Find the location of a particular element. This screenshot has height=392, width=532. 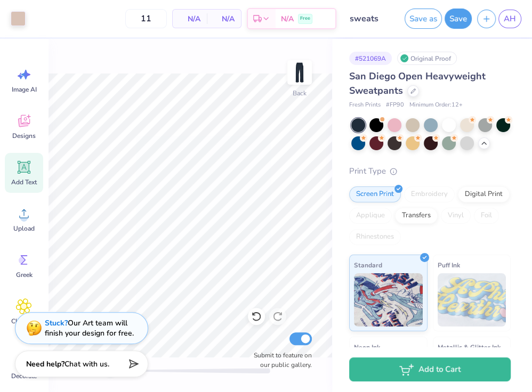

div: Print Type is located at coordinates (430, 171).